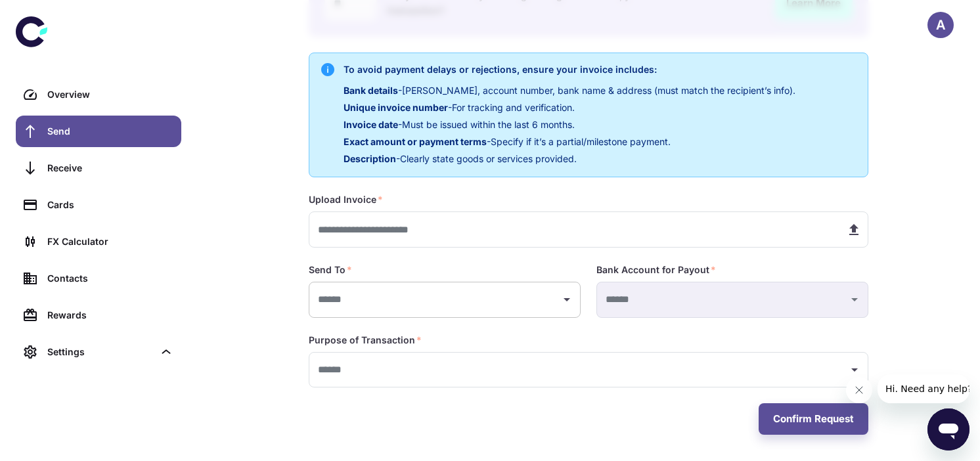 This screenshot has width=980, height=461. What do you see at coordinates (941, 25) in the screenshot?
I see `button: A` at bounding box center [941, 25].